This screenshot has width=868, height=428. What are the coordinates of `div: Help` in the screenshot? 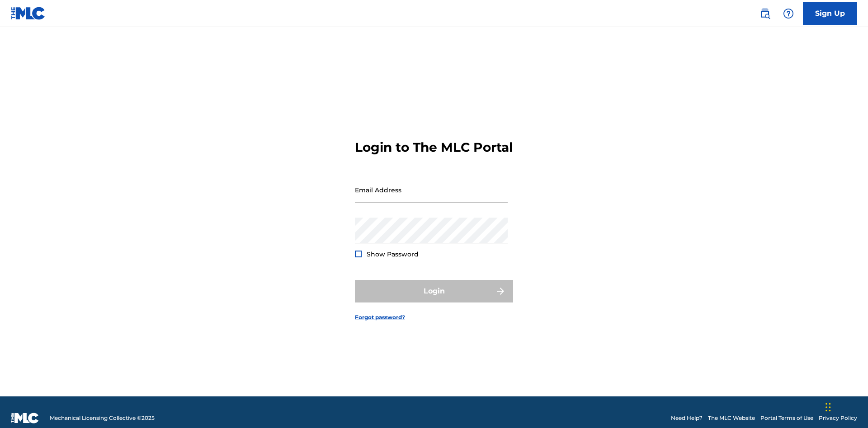 It's located at (789, 14).